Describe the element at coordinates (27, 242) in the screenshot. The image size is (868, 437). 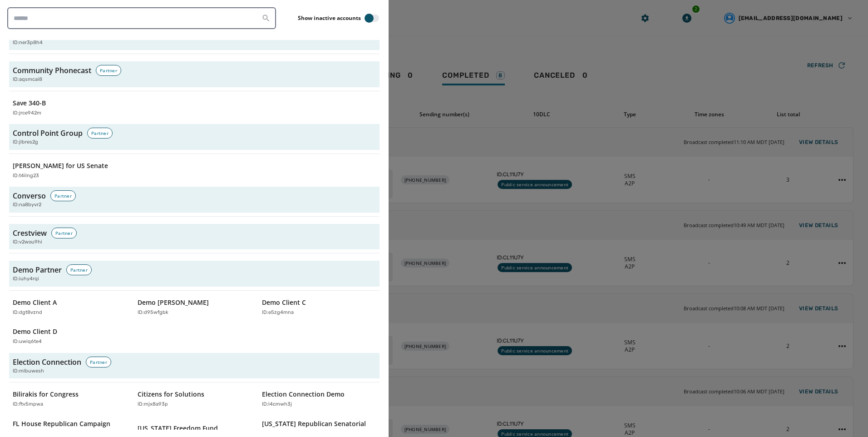
I see `span: ID: v2wou9hi` at that location.